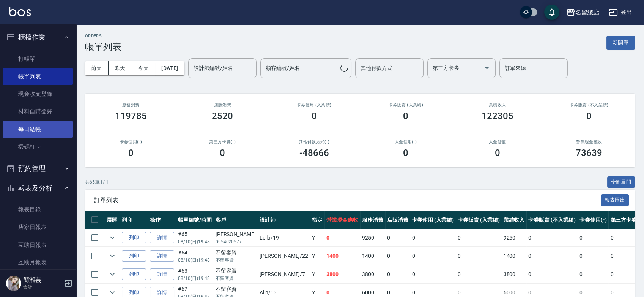 The image size is (644, 297). Describe the element at coordinates (38, 188) in the screenshot. I see `button: 報表及分析` at that location.